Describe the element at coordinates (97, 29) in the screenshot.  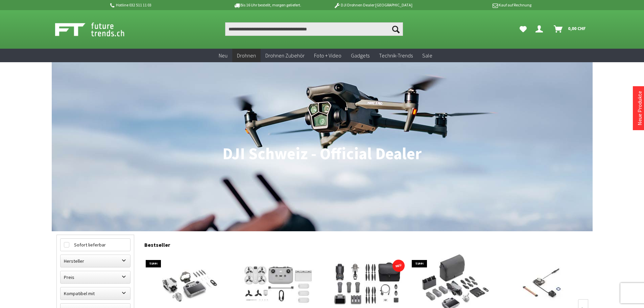
I see `a: Shop Futuretrends - zur Startseite wechseln` at that location.